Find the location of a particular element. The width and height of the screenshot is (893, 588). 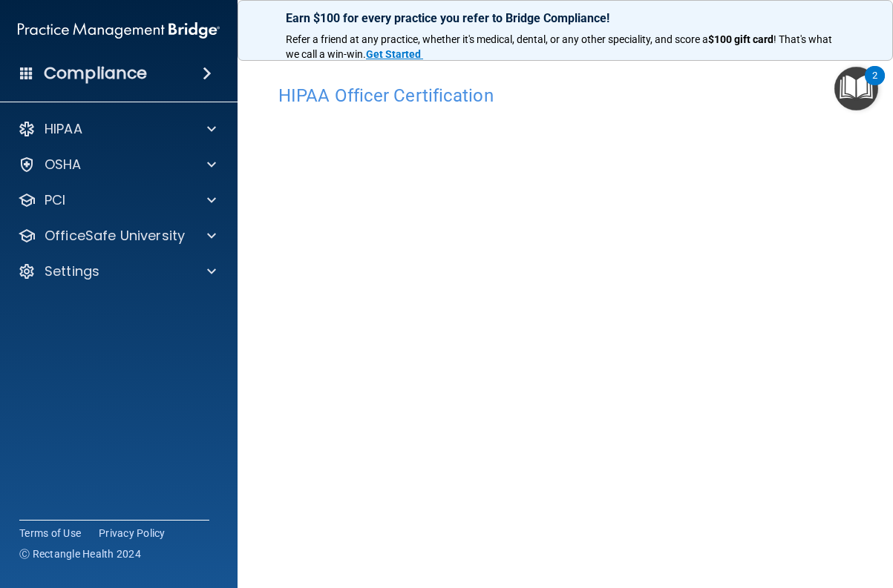

strong: $100 gift card is located at coordinates (741, 40).